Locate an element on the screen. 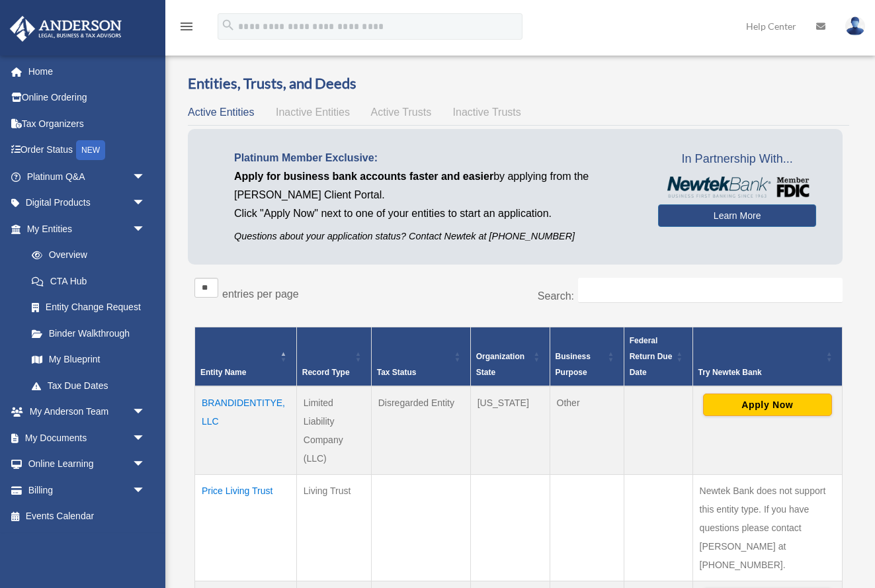 This screenshot has height=588, width=875. a: CTA Hub is located at coordinates (88, 281).